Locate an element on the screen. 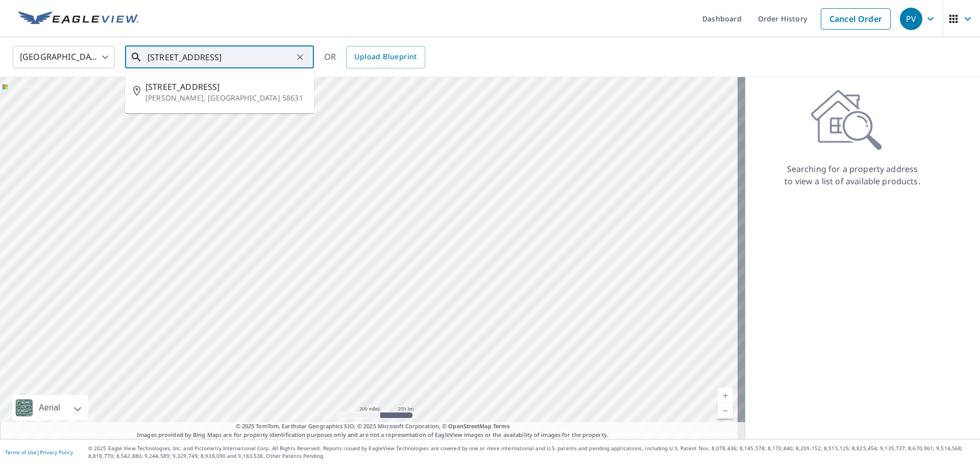  div: OR is located at coordinates (374, 57).